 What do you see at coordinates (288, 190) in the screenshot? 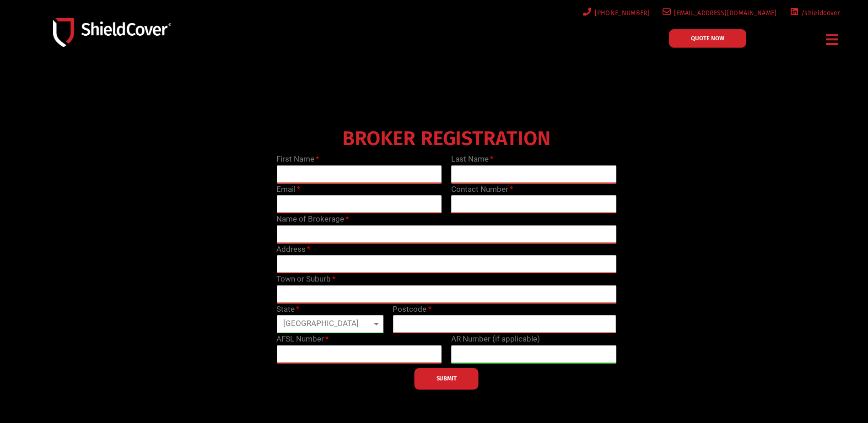
I see `label: Email` at bounding box center [288, 190].